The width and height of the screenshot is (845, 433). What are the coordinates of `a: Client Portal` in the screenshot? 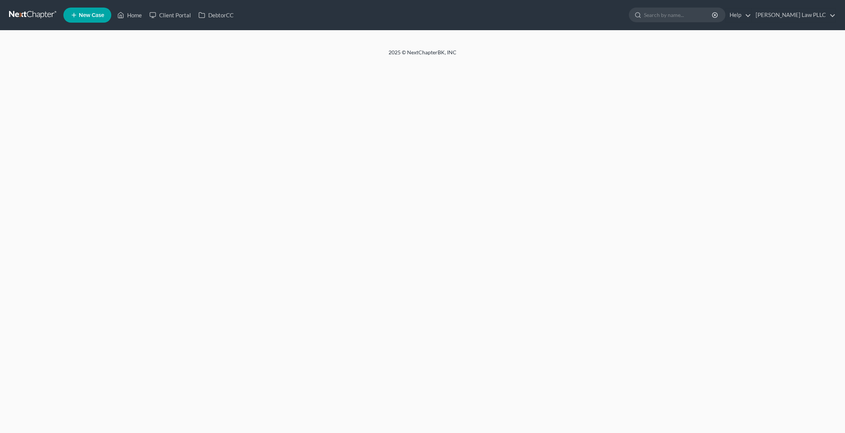 It's located at (170, 15).